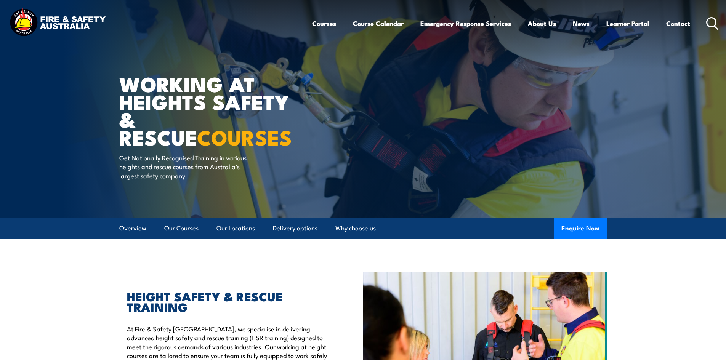 This screenshot has height=360, width=726. What do you see at coordinates (235, 228) in the screenshot?
I see `a: Our Locations` at bounding box center [235, 228].